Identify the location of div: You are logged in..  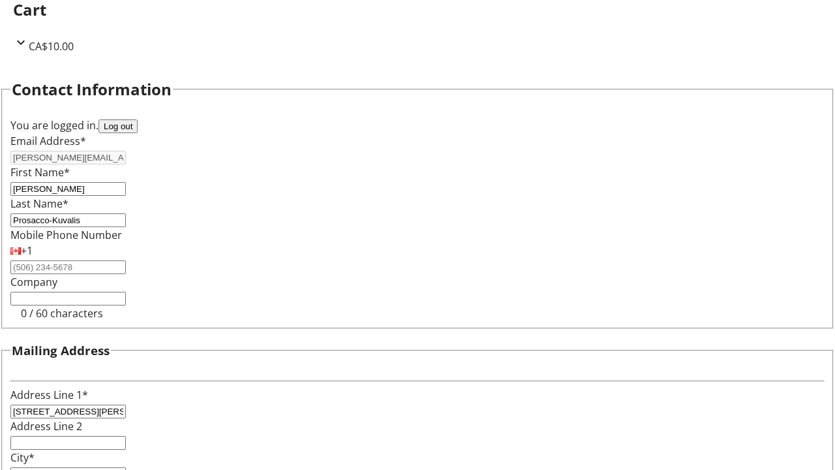
(417, 125).